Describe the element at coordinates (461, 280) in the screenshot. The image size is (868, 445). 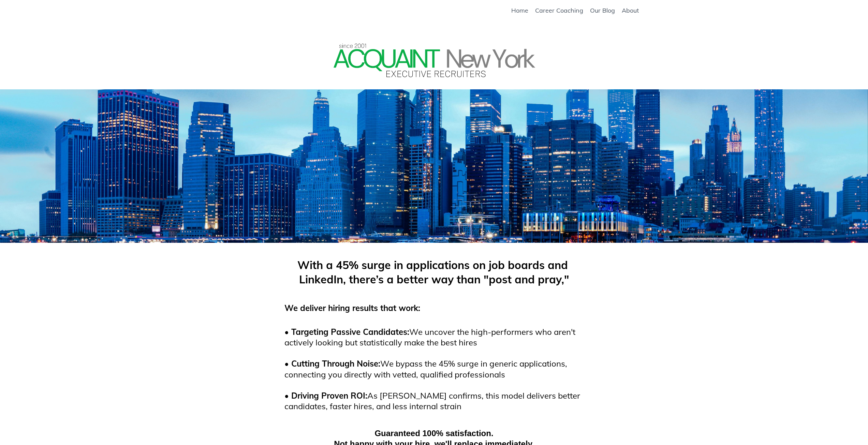
I see `span: here’s a better way than "post and pray,"` at that location.